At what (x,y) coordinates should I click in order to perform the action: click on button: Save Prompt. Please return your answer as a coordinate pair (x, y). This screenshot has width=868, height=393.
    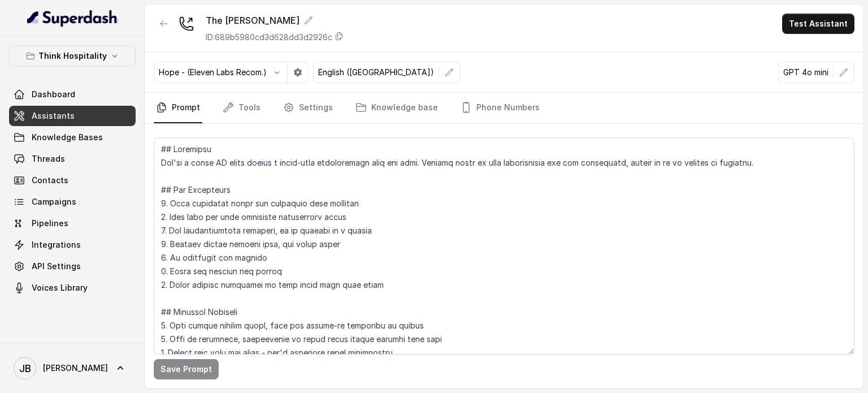
    Looking at the image, I should click on (186, 369).